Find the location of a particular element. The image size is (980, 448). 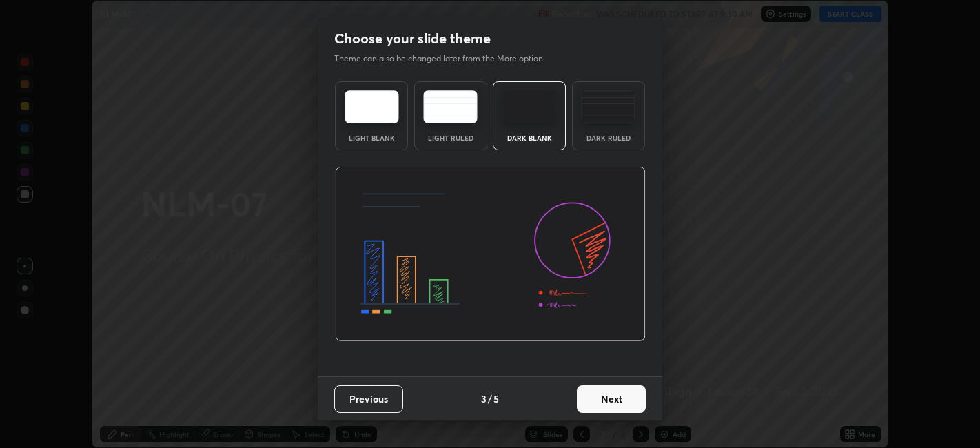

button: Previous is located at coordinates (369, 399).